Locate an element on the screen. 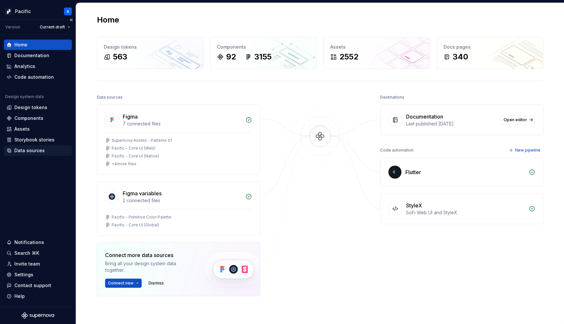 This screenshot has width=564, height=324. div: Analytics is located at coordinates (25, 66).